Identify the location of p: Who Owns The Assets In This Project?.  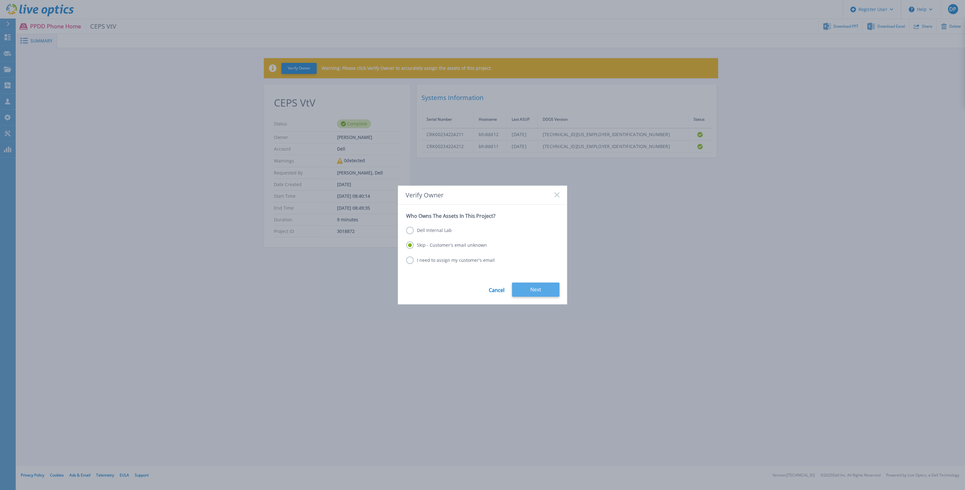
(483, 216).